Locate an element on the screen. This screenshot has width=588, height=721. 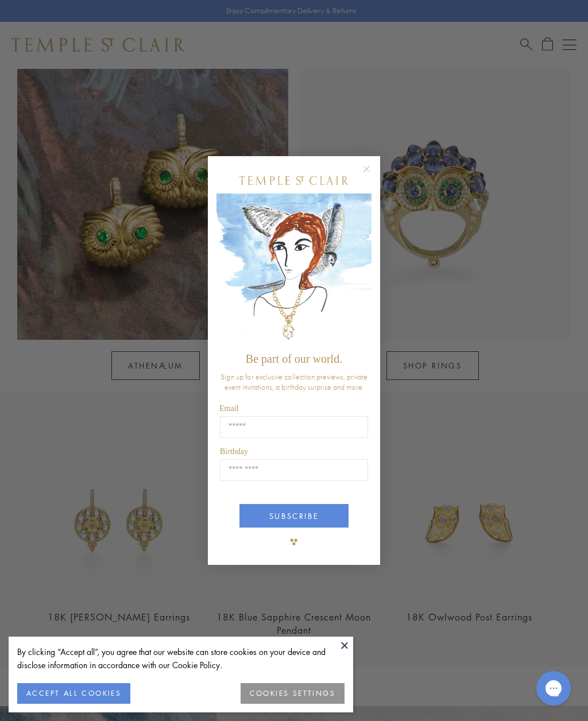
input: Email is located at coordinates (294, 428).